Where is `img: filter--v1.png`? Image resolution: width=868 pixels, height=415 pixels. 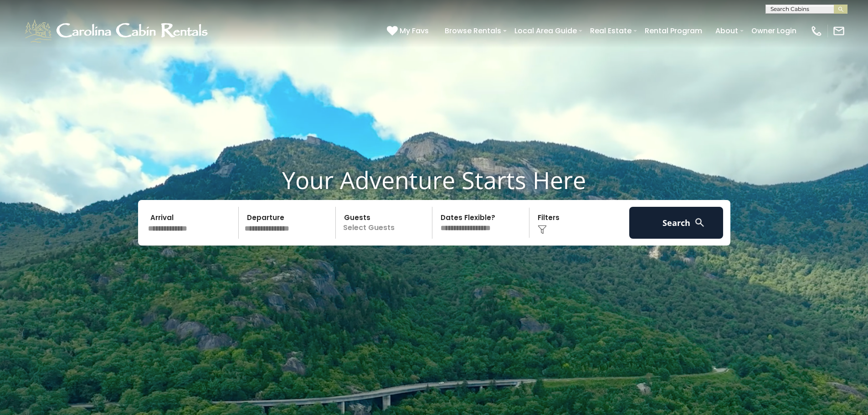
img: filter--v1.png is located at coordinates (542, 229).